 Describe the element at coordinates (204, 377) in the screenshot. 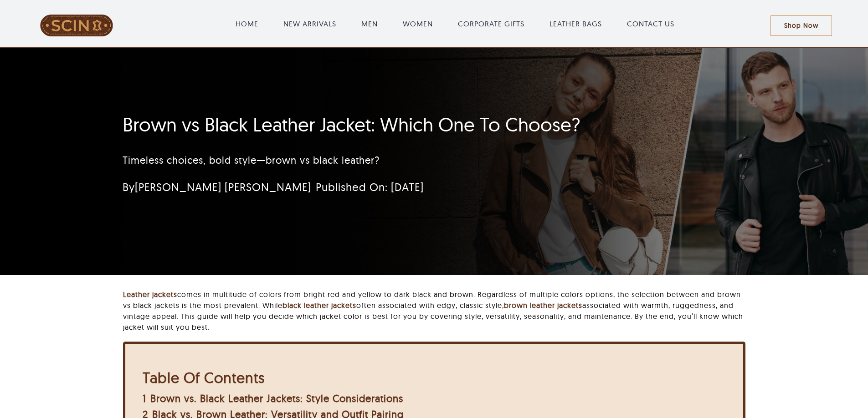

I see `b: Table Of Contents` at that location.